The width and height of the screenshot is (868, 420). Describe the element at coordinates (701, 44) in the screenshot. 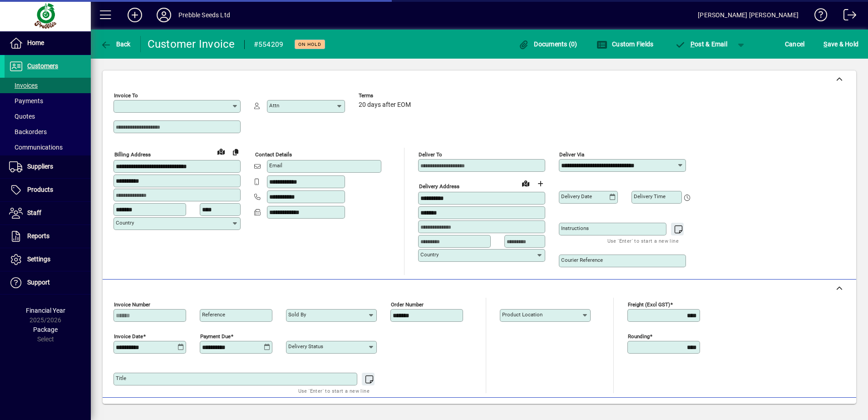

I see `span: ost & Email` at that location.